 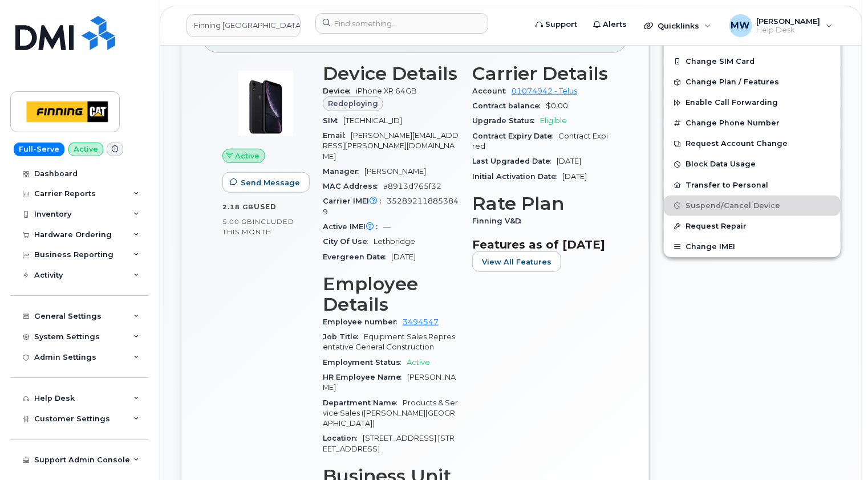 I want to click on span: included this month, so click(x=258, y=226).